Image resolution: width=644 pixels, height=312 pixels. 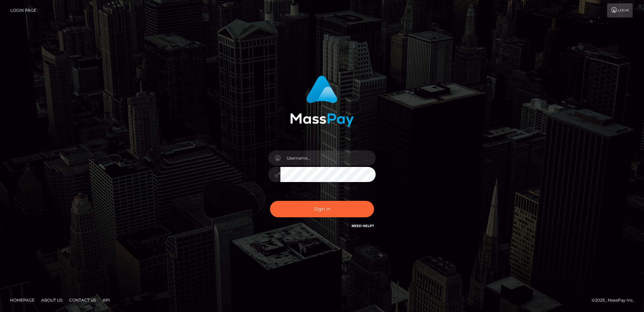 I want to click on a: Homepage, so click(x=22, y=300).